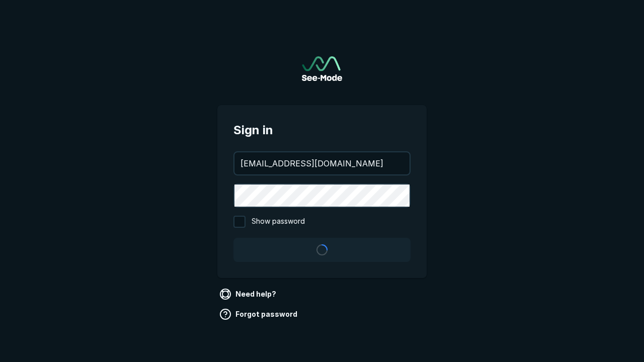 This screenshot has height=362, width=644. What do you see at coordinates (322, 68) in the screenshot?
I see `a: Go to sign in` at bounding box center [322, 68].